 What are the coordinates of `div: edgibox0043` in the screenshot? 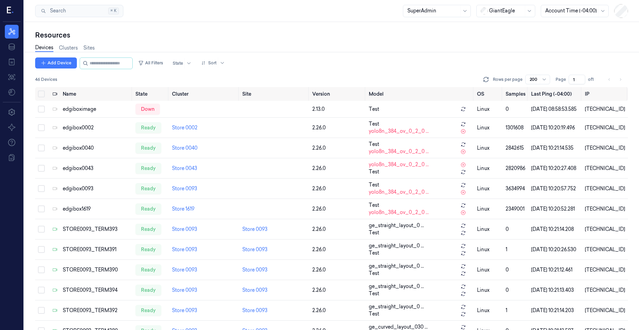 It's located at (96, 168).